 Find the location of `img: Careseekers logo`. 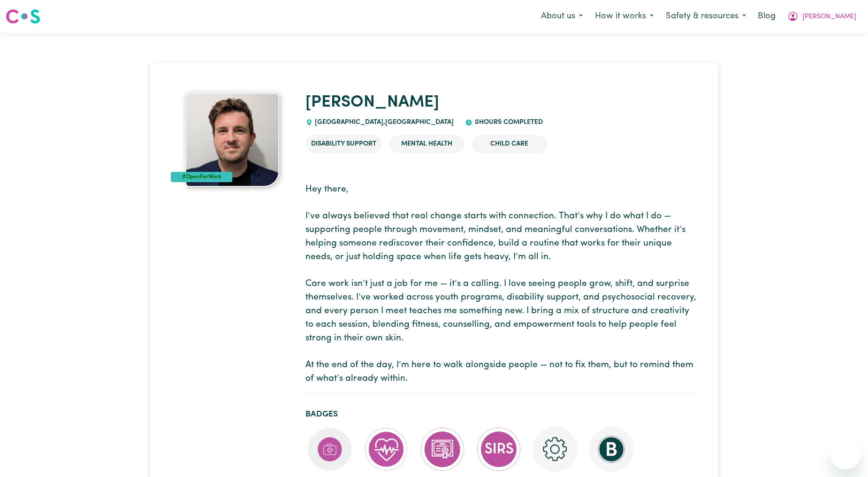

img: Careseekers logo is located at coordinates (23, 16).